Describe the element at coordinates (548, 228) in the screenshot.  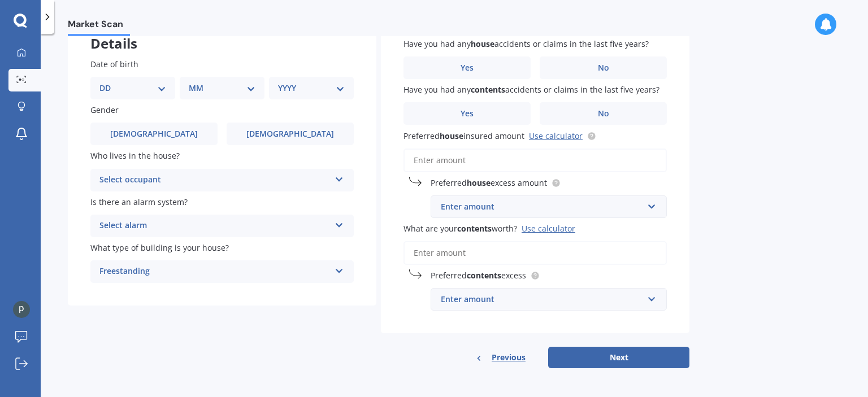
I see `div: Use calculator` at that location.